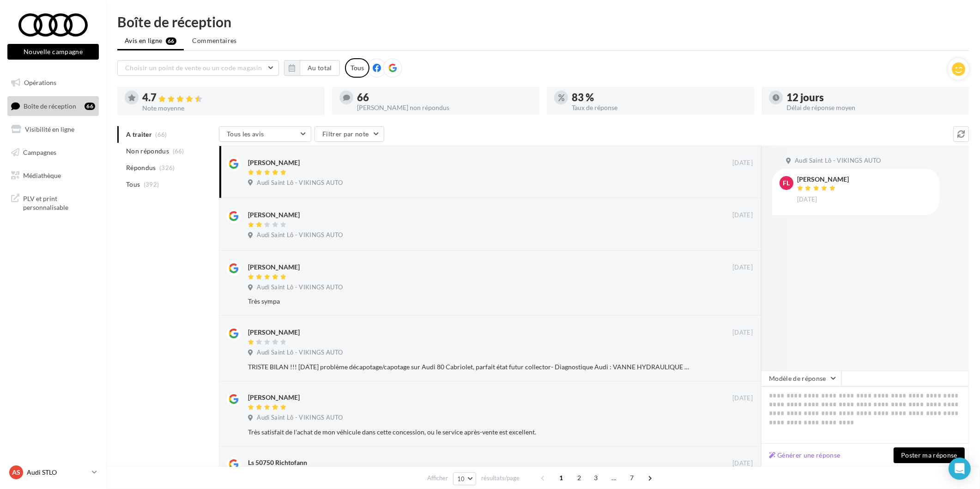 This screenshot has width=980, height=489. Describe the element at coordinates (16, 473) in the screenshot. I see `span: AS` at that location.